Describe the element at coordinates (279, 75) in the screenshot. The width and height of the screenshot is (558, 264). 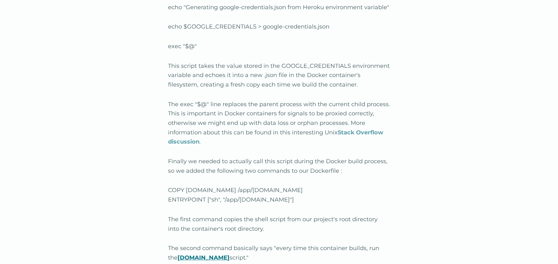
I see `p: This script takes the value stored in the GOOGLE_CREDENTIALS environment variable and echoes it i...` at that location.